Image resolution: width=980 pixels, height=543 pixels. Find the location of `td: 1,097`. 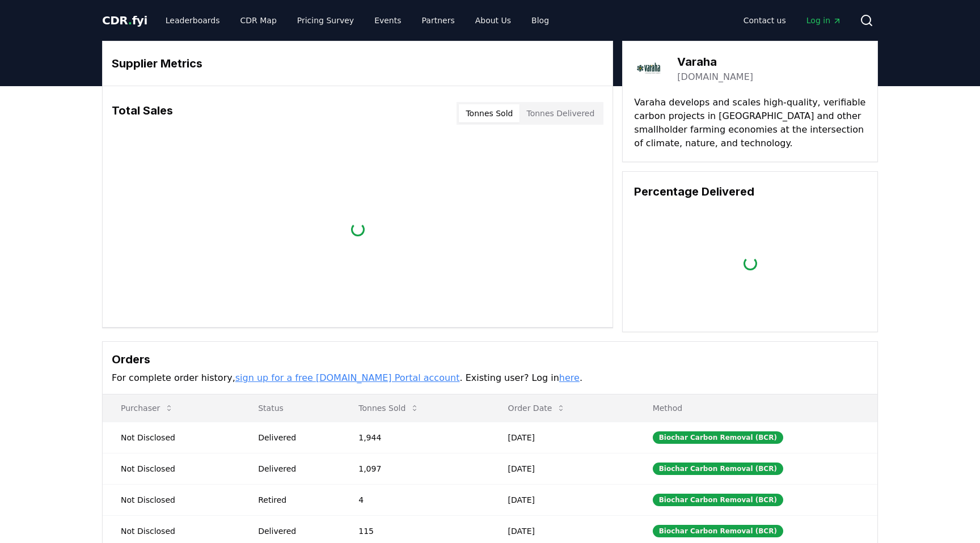

td: 1,097 is located at coordinates (414, 468).